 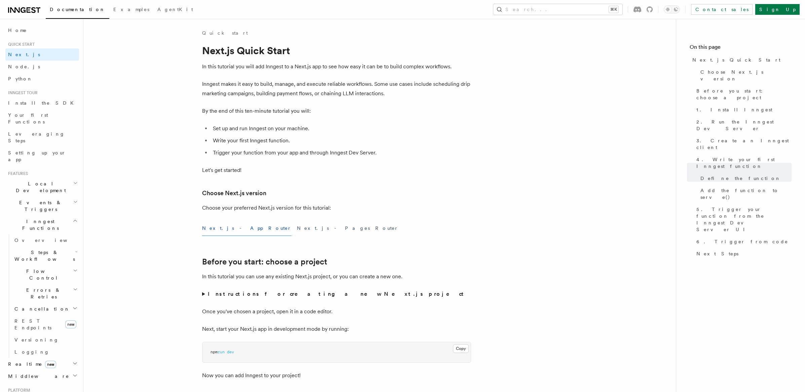 I want to click on span: dev, so click(x=230, y=352).